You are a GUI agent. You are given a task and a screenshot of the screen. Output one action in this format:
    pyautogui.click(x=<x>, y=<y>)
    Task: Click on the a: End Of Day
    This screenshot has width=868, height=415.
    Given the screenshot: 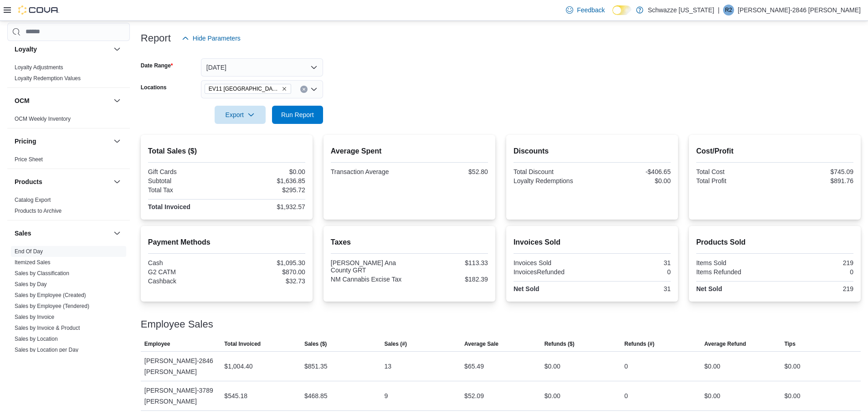 What is the action you would take?
    pyautogui.click(x=29, y=251)
    